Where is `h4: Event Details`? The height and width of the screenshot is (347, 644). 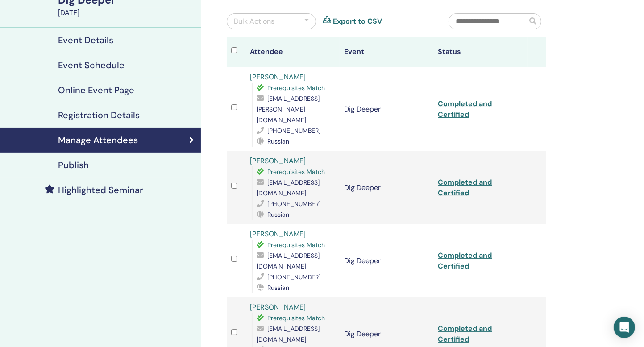
h4: Event Details is located at coordinates (85, 40).